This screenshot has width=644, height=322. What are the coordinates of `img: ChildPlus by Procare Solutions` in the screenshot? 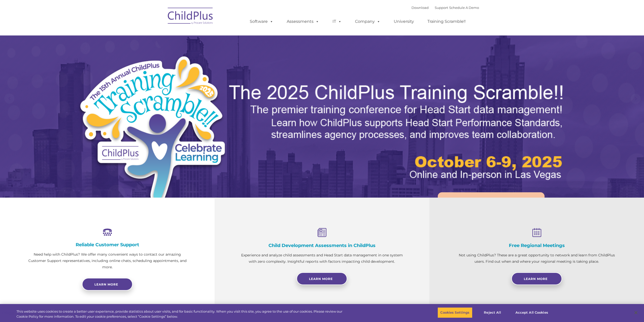 It's located at (190, 17).